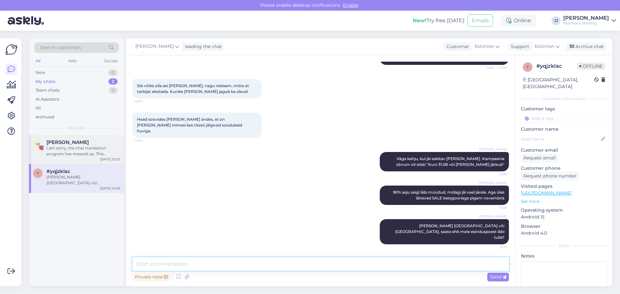 Image resolution: width=620 pixels, height=294 pixels. Describe the element at coordinates (450, 195) in the screenshot. I see `span: 90% asju saigi läbi müüdud, midagi jäi veel järele. Aga üles lähevad SALE kategooriaga pigem nove...` at that location.